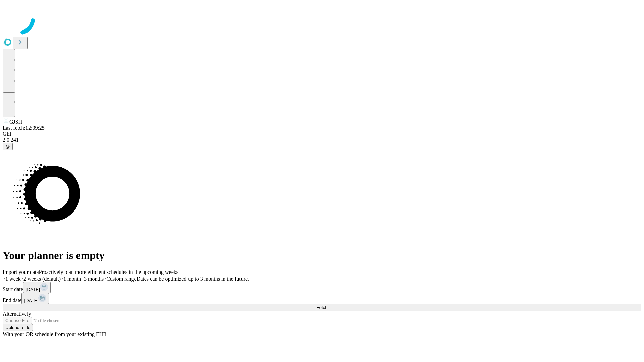 The image size is (644, 362). What do you see at coordinates (18, 327) in the screenshot?
I see `button: Upload a file` at bounding box center [18, 327].